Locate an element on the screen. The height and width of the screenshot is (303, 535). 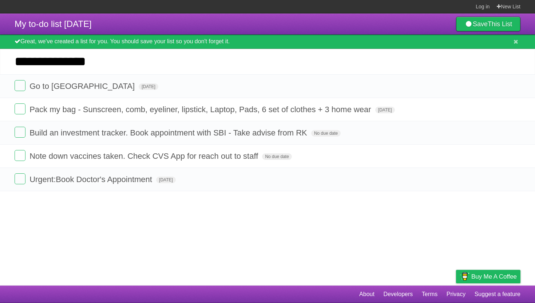
a: Privacy is located at coordinates (456, 294).